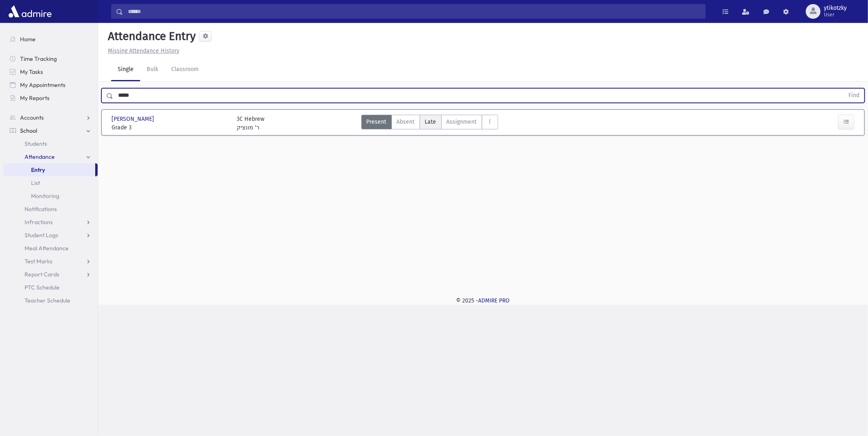 The width and height of the screenshot is (868, 436). Describe the element at coordinates (50, 131) in the screenshot. I see `a: School` at that location.